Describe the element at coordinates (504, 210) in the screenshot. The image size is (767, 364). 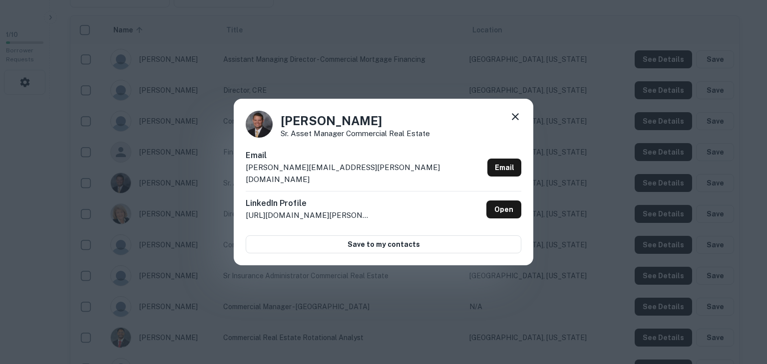
I see `a: Open` at that location.